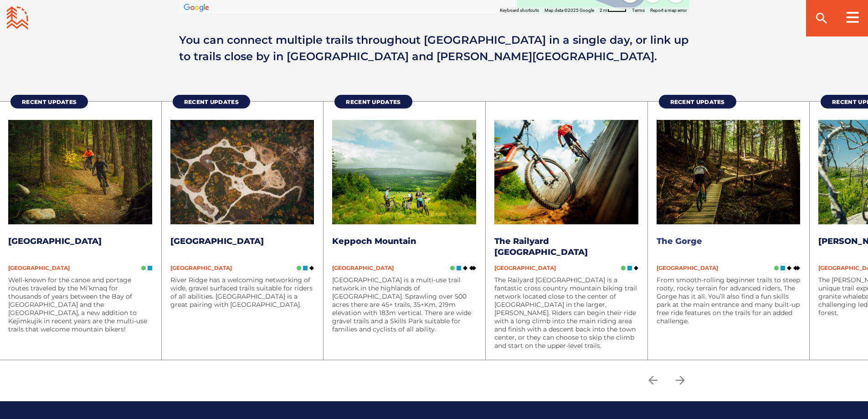 The height and width of the screenshot is (419, 868). I want to click on p: From smooth-rolling beginner trails to steep rooty, rocky terrain for advanced riders, The Gorge ..., so click(729, 300).